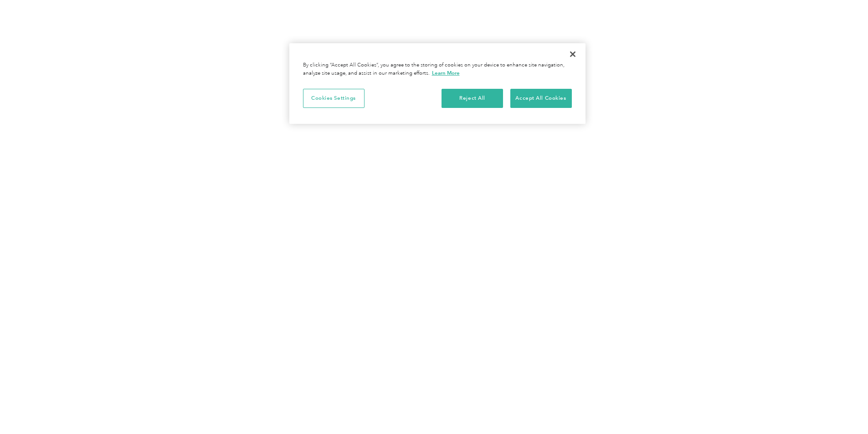  Describe the element at coordinates (437, 83) in the screenshot. I see `div: Cookie banner` at that location.